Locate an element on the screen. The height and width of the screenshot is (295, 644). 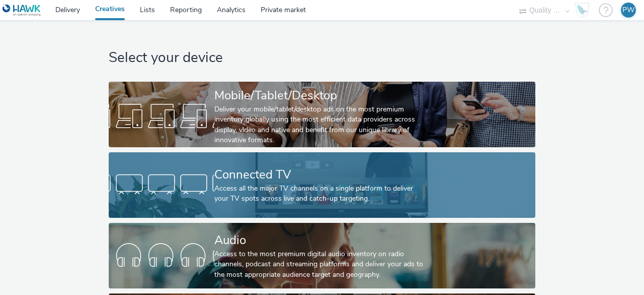
div: Access to the most premium digital audio inventory on radio channels, podcast and streaming platf... is located at coordinates (320, 264).